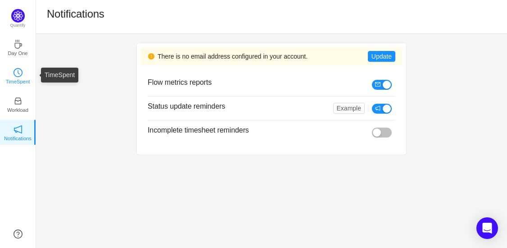 Image resolution: width=507 pixels, height=248 pixels. What do you see at coordinates (18, 73) in the screenshot?
I see `i: icon: clock-circle` at bounding box center [18, 73].